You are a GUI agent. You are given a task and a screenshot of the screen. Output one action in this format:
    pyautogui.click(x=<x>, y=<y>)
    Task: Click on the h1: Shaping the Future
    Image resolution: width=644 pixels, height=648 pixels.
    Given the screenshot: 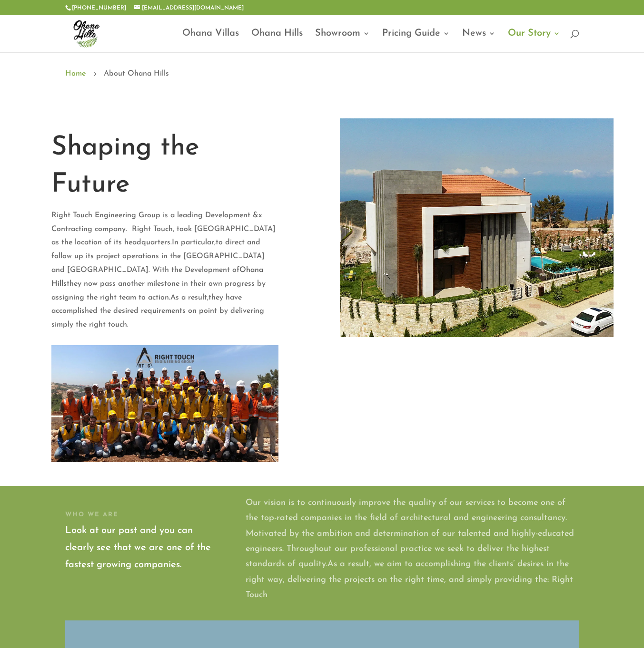 What is the action you would take?
    pyautogui.click(x=165, y=169)
    